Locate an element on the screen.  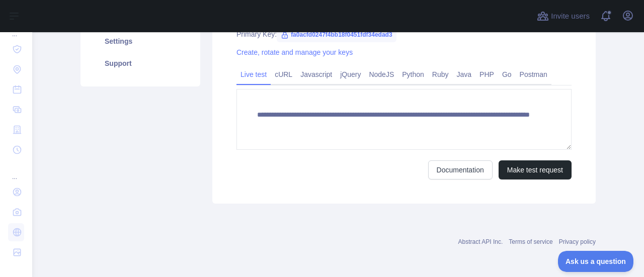
span: fa0acfd0247f4bb18f0451fdf34edad3 is located at coordinates (336, 34).